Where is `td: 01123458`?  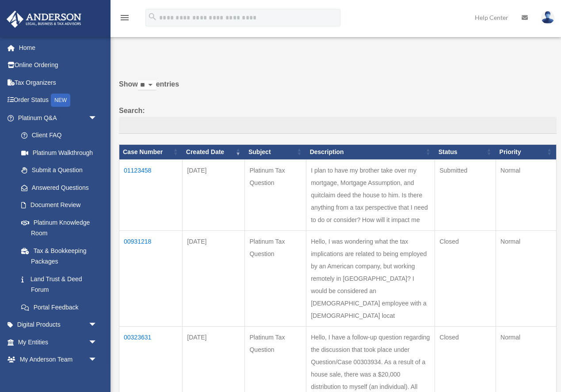
td: 01123458 is located at coordinates (151, 195).